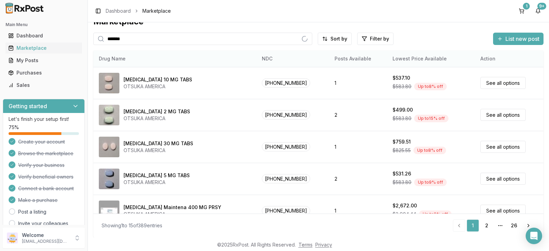 This screenshot has width=549, height=251. I want to click on button: 9+, so click(538, 11).